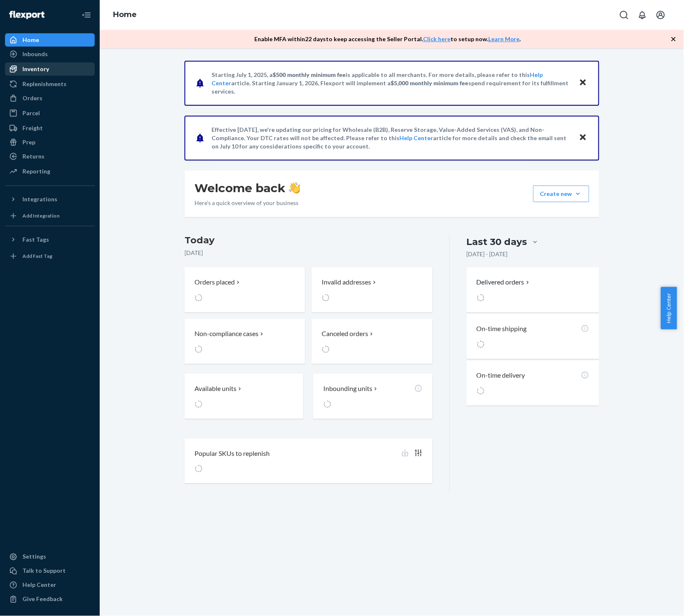 This screenshot has height=616, width=684. I want to click on ol: breadcrumbs, so click(125, 15).